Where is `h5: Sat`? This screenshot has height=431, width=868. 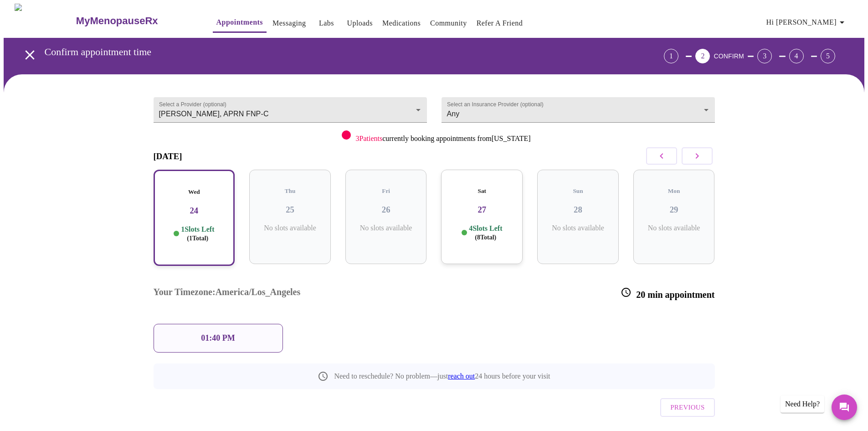 h5: Sat is located at coordinates (482, 191).